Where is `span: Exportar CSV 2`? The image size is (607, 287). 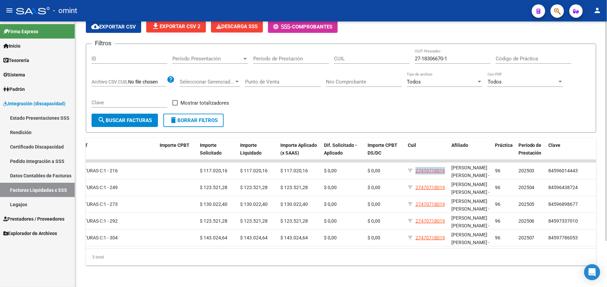
span: Exportar CSV 2 is located at coordinates (176, 26).